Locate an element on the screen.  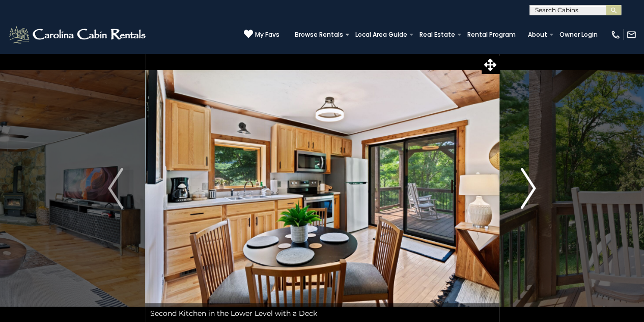
span: My Favs is located at coordinates (267, 35).